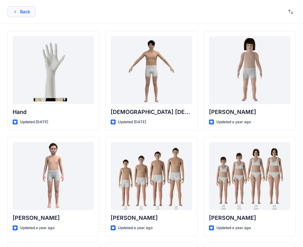 The image size is (303, 247). What do you see at coordinates (53, 176) in the screenshot?
I see `a: Emil` at bounding box center [53, 176].